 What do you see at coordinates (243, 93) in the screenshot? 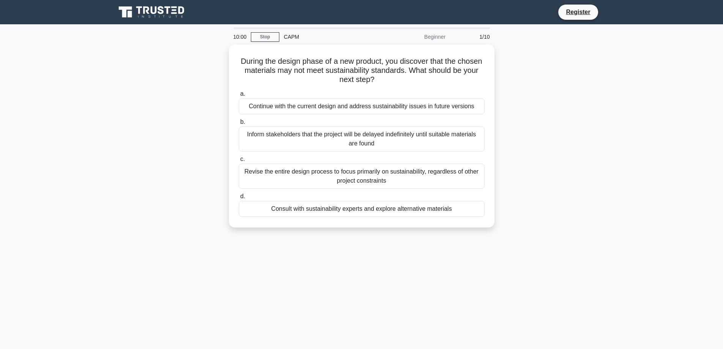
I see `span: a.` at bounding box center [243, 93].